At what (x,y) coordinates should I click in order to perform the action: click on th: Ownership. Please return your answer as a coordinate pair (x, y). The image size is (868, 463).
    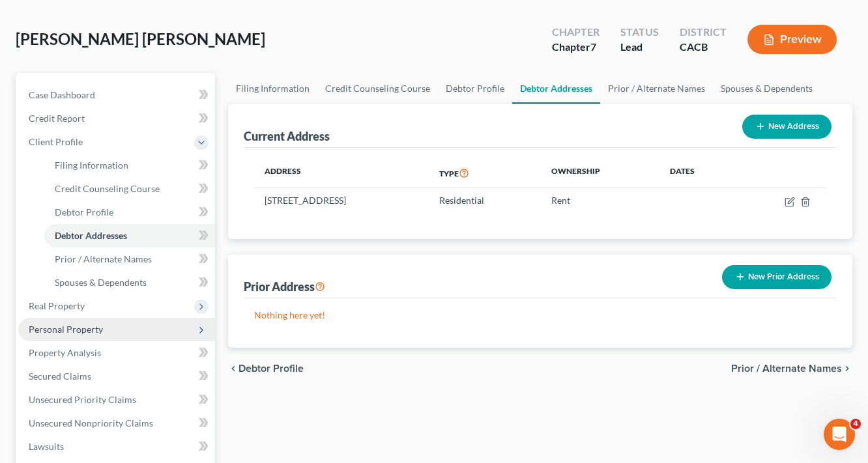
    Looking at the image, I should click on (601, 174).